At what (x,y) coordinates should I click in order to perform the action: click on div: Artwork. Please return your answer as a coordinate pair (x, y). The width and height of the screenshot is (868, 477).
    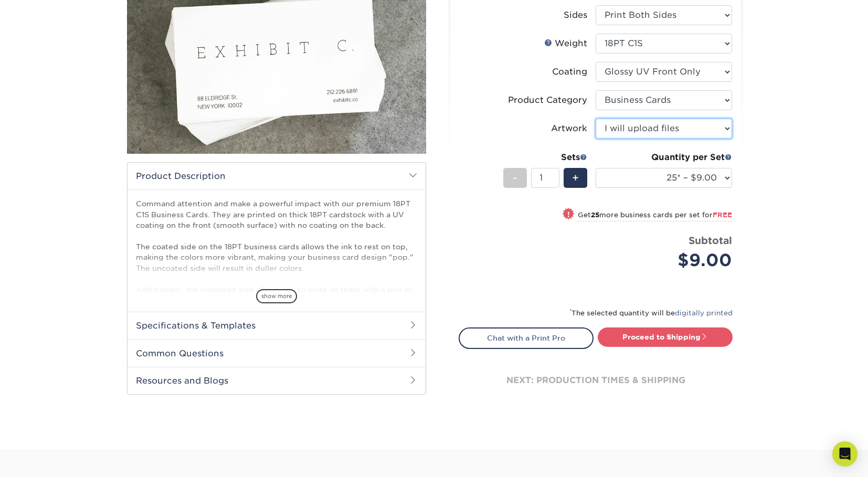
    Looking at the image, I should click on (569, 129).